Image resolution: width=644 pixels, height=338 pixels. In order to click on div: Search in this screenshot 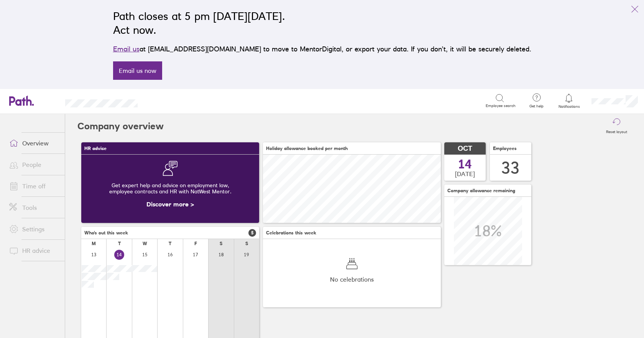, I will do `click(168, 101)`.